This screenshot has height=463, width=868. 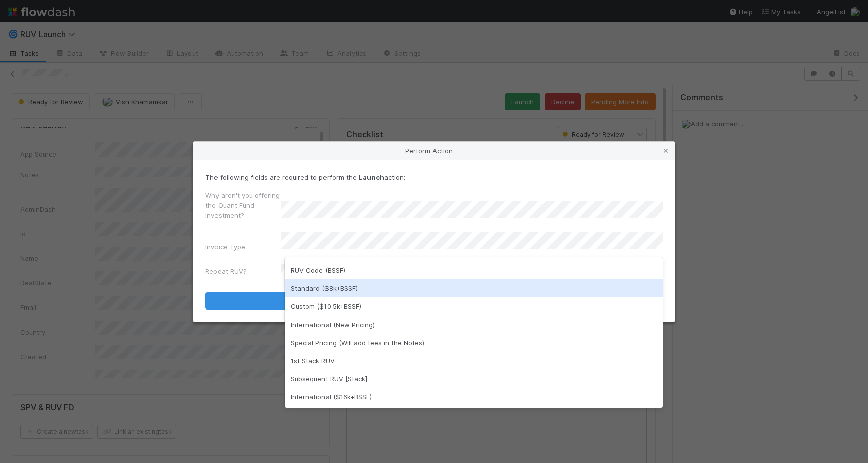 What do you see at coordinates (371, 177) in the screenshot?
I see `strong: Launch` at bounding box center [371, 177].